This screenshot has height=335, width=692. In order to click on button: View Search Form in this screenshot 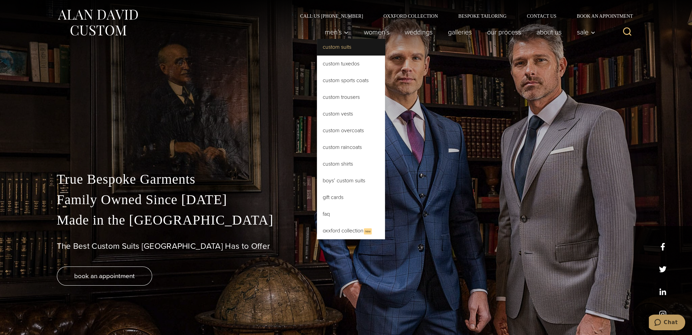, I will do `click(627, 32)`.